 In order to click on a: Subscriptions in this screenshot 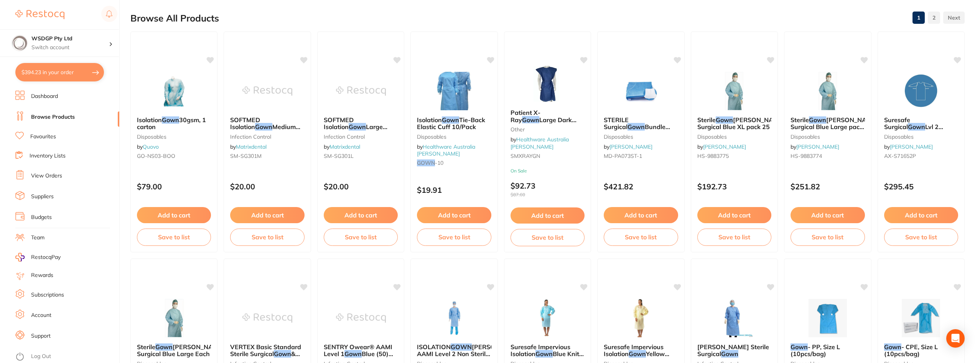, I will do `click(48, 295)`.